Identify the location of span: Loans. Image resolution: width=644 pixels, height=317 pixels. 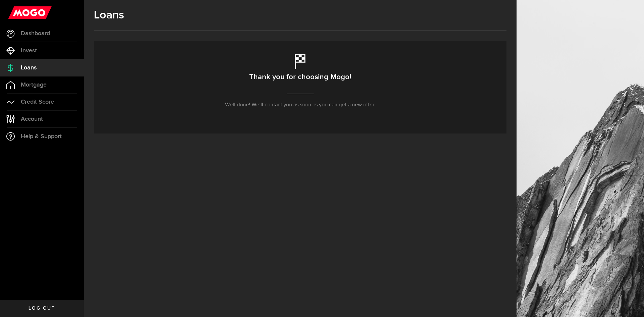
(29, 68).